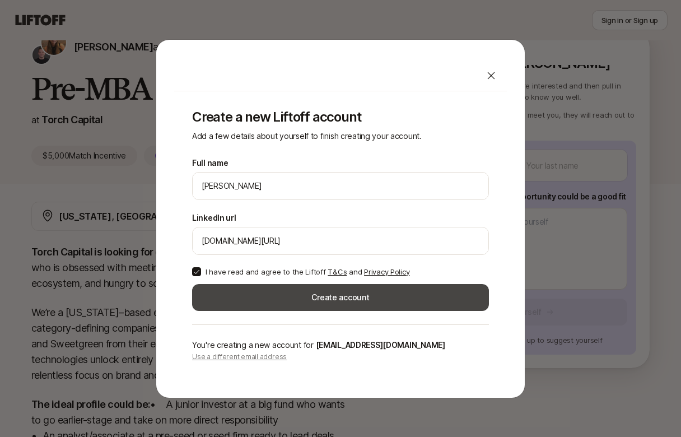  What do you see at coordinates (340, 241) in the screenshot?
I see `input: e.g. https://www.linkedin.com/in/melanie-perkins` at bounding box center [340, 241].